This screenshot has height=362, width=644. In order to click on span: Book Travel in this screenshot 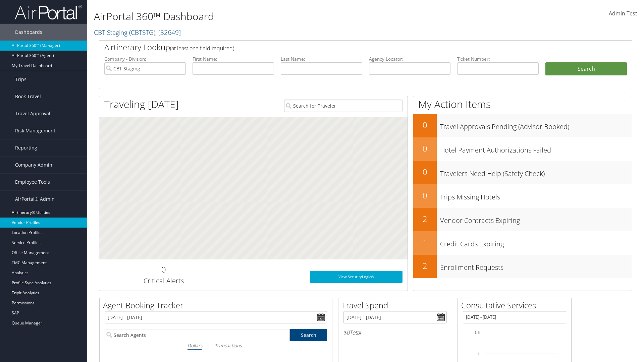, I will do `click(28, 97)`.